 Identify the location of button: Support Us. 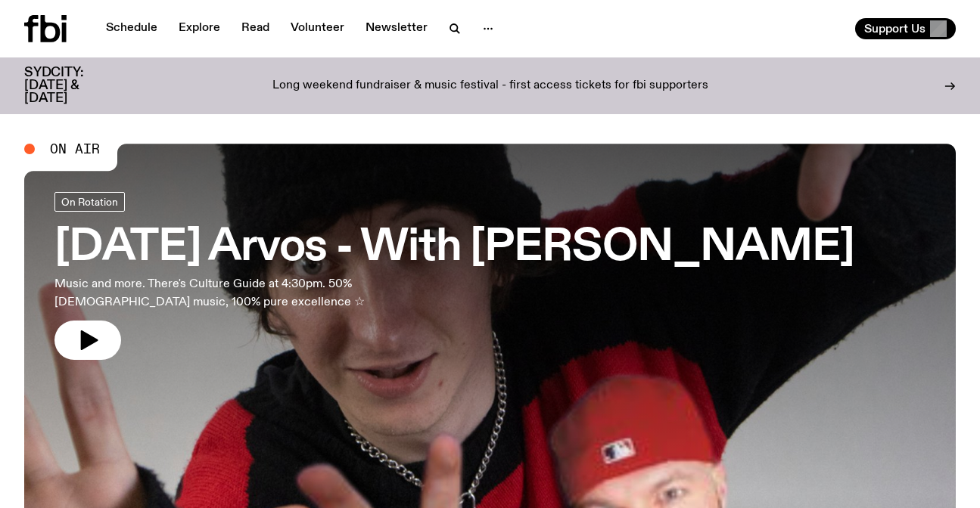
(905, 29).